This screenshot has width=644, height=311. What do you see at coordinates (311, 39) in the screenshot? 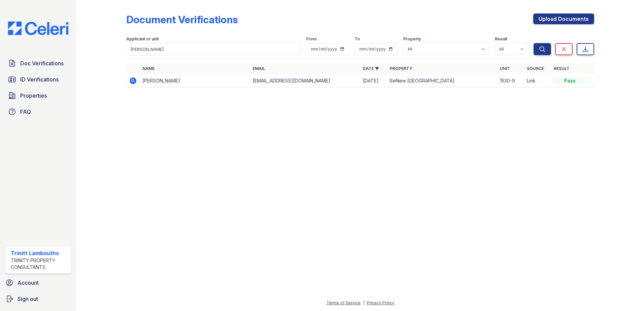
I see `label: From` at bounding box center [311, 39].